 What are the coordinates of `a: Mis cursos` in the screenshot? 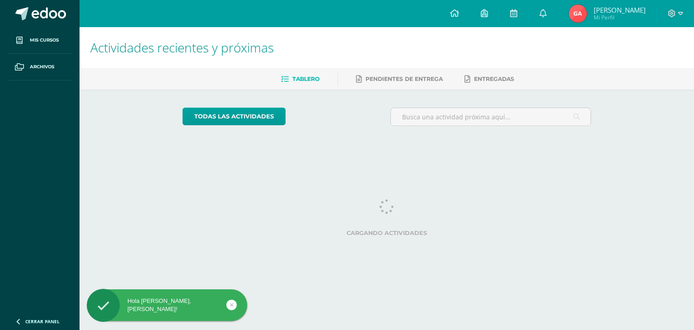 It's located at (40, 40).